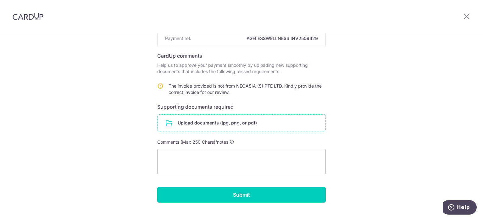 This screenshot has width=483, height=219. I want to click on img: CardUp, so click(28, 16).